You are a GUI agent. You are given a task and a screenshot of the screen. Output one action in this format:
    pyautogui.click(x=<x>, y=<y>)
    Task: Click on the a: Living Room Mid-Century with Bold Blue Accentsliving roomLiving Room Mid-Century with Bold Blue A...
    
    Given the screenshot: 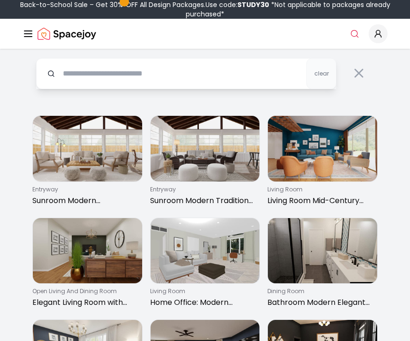 What is the action you would take?
    pyautogui.click(x=322, y=163)
    